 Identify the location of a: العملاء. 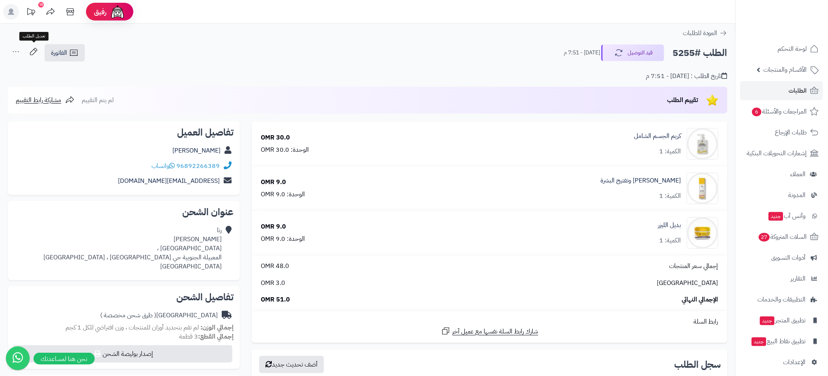
(782, 174).